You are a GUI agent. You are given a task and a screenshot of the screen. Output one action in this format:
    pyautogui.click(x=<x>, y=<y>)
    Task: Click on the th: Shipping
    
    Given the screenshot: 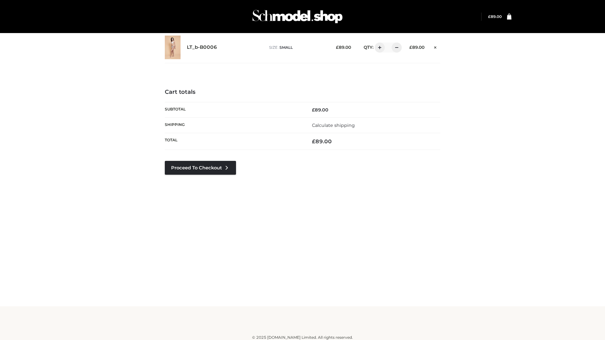 What is the action you would take?
    pyautogui.click(x=233, y=125)
    